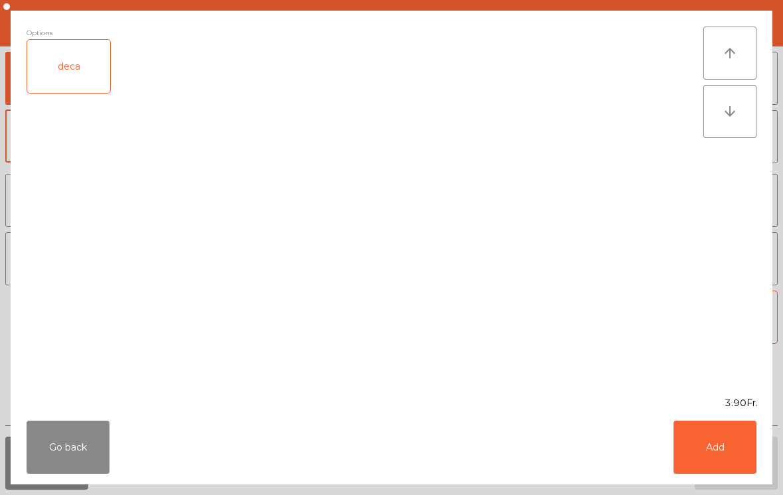 The height and width of the screenshot is (495, 783). Describe the element at coordinates (730, 53) in the screenshot. I see `button: arrow_upward` at that location.